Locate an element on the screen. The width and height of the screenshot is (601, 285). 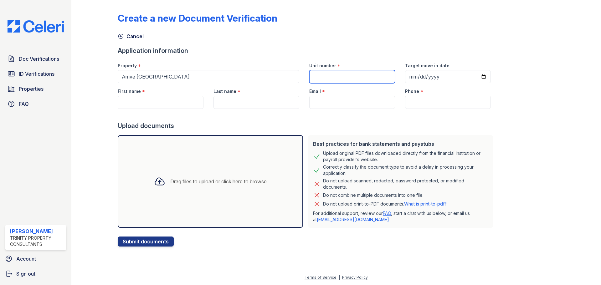
img: CE_Logo_Blue-a8612792a0a2168367f1c8372b55b34899dd931a85d93a1a3d3e32e68fde9ad4.png is located at coordinates (36, 26).